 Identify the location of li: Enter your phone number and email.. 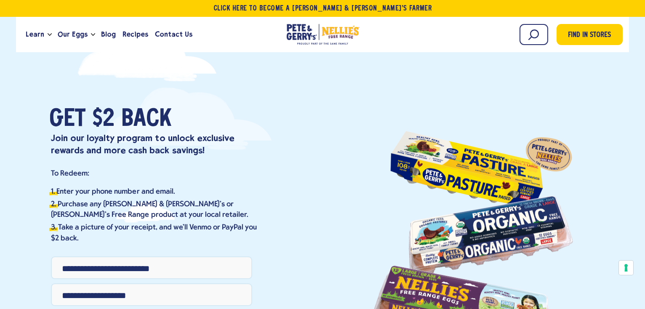
(155, 192).